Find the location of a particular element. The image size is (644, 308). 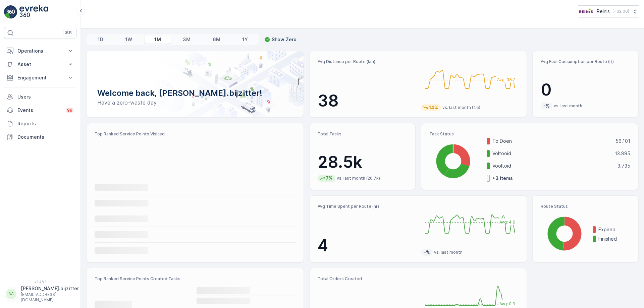

p: ⌘B is located at coordinates (69, 33).